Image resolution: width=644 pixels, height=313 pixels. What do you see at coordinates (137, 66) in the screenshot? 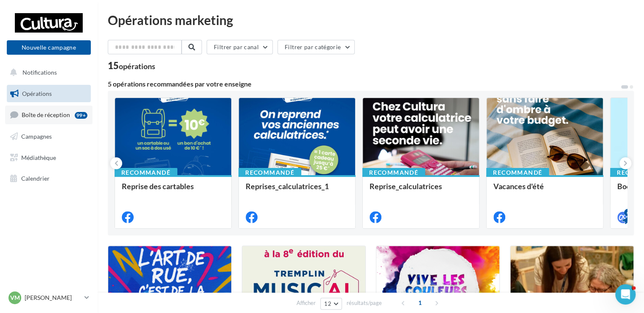
I see `div: opérations` at bounding box center [137, 66].